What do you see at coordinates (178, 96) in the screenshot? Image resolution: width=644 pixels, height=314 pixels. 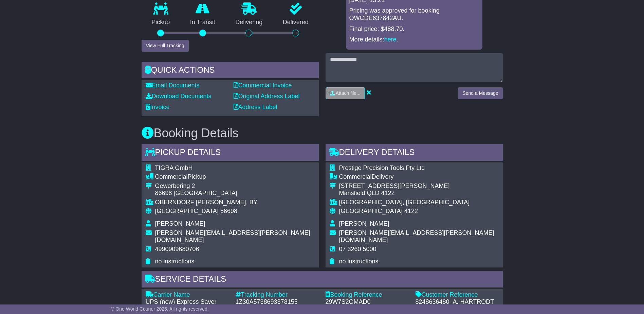 I see `a: Download Documents` at bounding box center [178, 96].